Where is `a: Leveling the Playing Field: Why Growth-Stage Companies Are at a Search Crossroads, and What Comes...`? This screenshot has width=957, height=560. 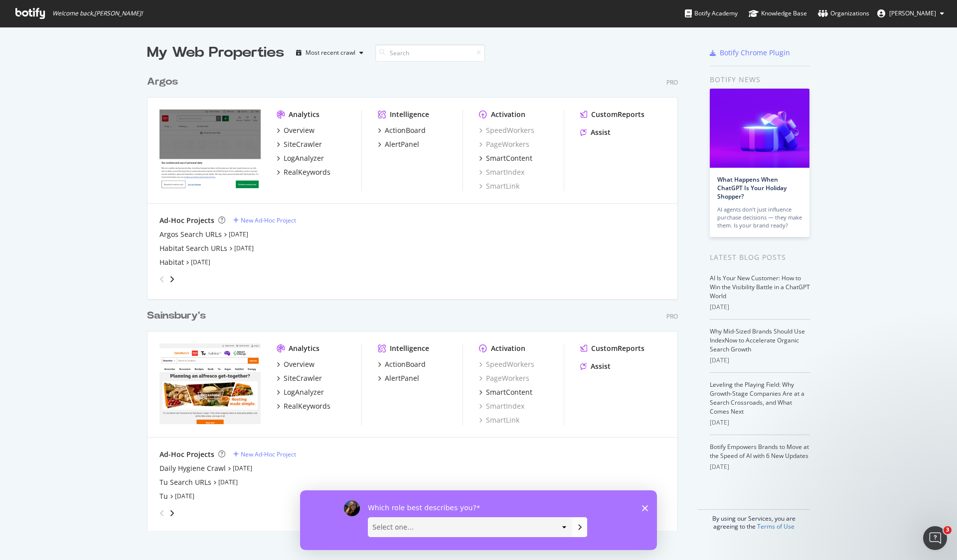
a: Leveling the Playing Field: Why Growth-Stage Companies Are at a Search Crossroads, and What Comes... is located at coordinates (757, 398).